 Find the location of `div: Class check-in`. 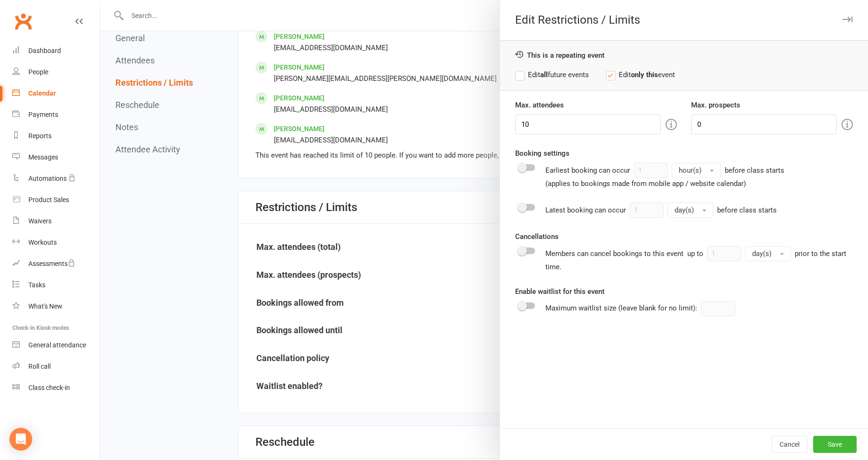

div: Class check-in is located at coordinates (49, 388).